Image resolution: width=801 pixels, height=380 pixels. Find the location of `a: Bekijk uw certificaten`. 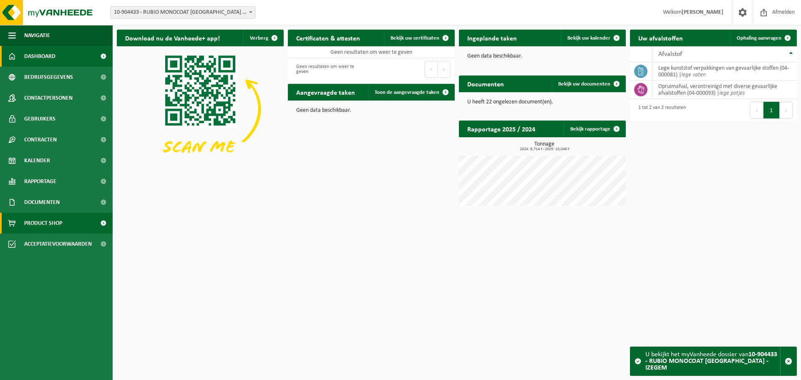

a: Bekijk uw certificaten is located at coordinates (419, 38).